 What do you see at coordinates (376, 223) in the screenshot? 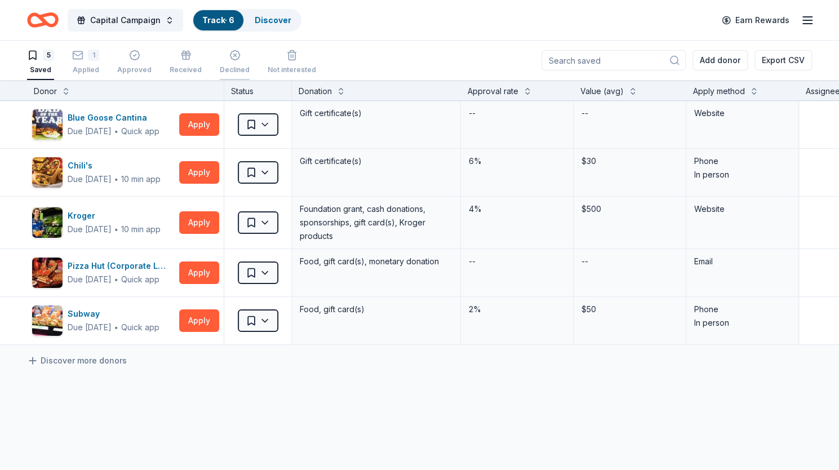
I see `div: Foundation grant, cash donations, sponsorships, gift card(s), Kroger products` at bounding box center [376, 223].